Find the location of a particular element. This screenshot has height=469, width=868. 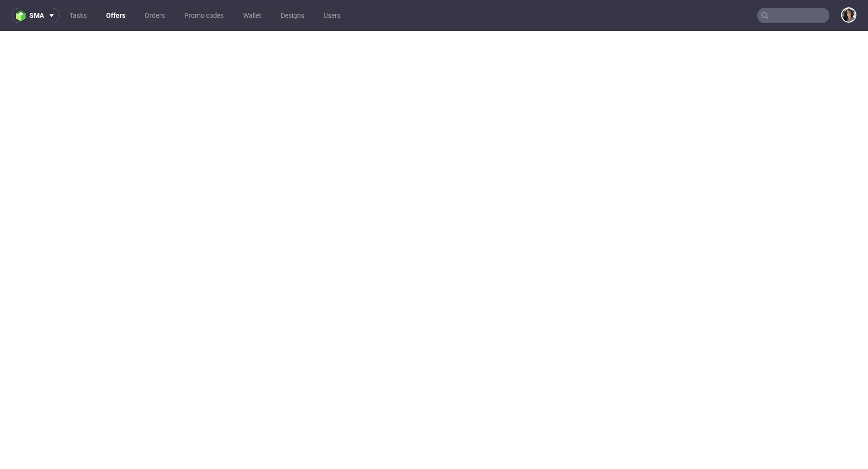

button: sma is located at coordinates (36, 15).